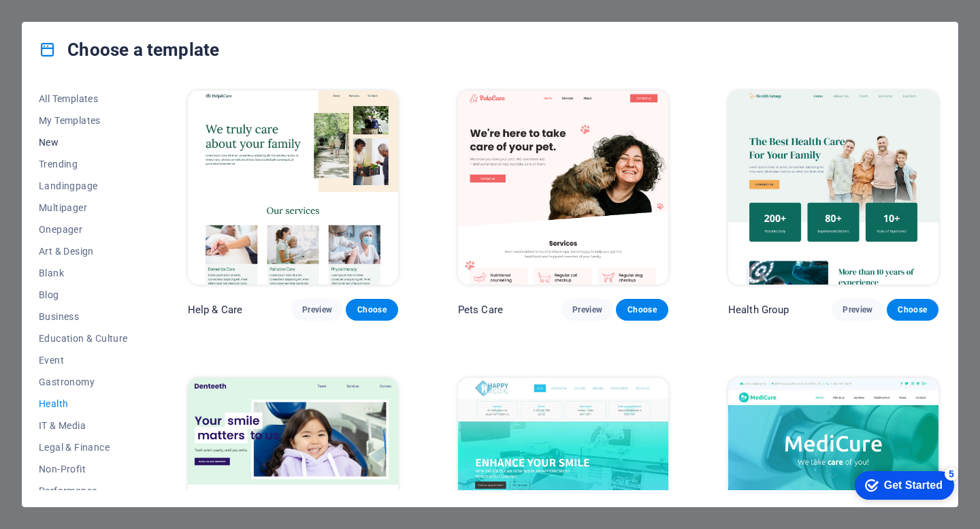 The height and width of the screenshot is (529, 980). What do you see at coordinates (83, 251) in the screenshot?
I see `button: Art & Design` at bounding box center [83, 251].